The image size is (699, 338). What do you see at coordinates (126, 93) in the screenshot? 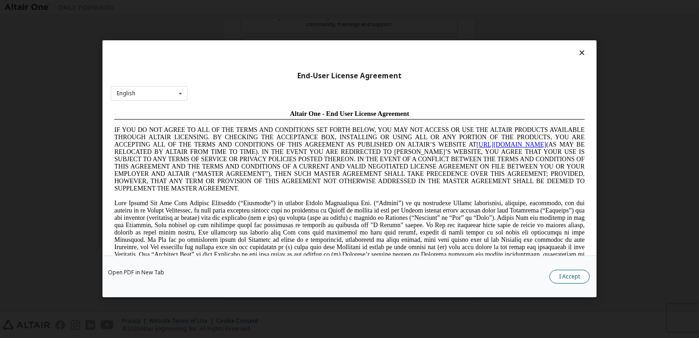
I see `div: English` at bounding box center [126, 93].